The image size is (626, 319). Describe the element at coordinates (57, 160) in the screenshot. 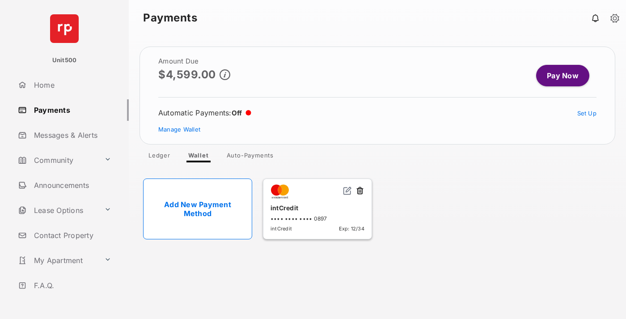

I see `a: Community` at that location.